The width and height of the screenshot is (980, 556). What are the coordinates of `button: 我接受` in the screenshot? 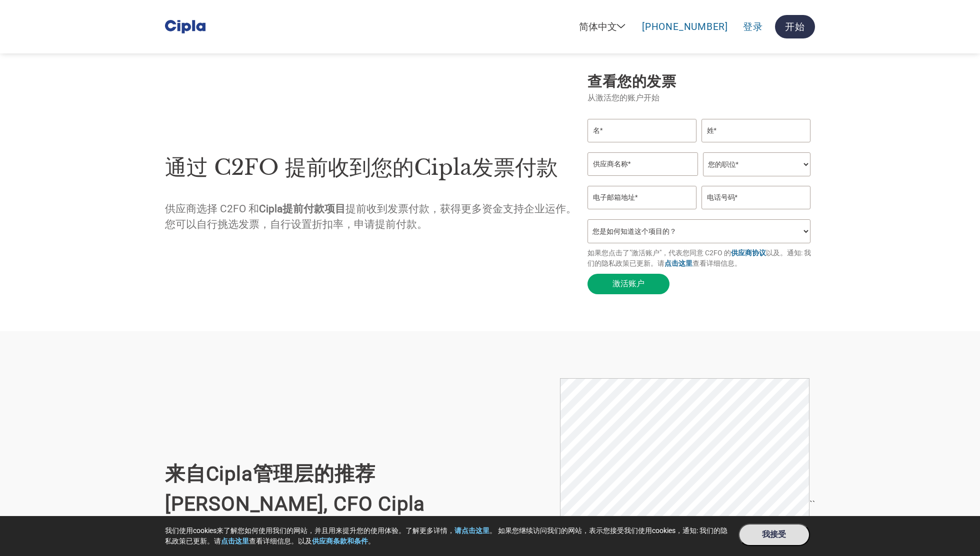 It's located at (774, 534).